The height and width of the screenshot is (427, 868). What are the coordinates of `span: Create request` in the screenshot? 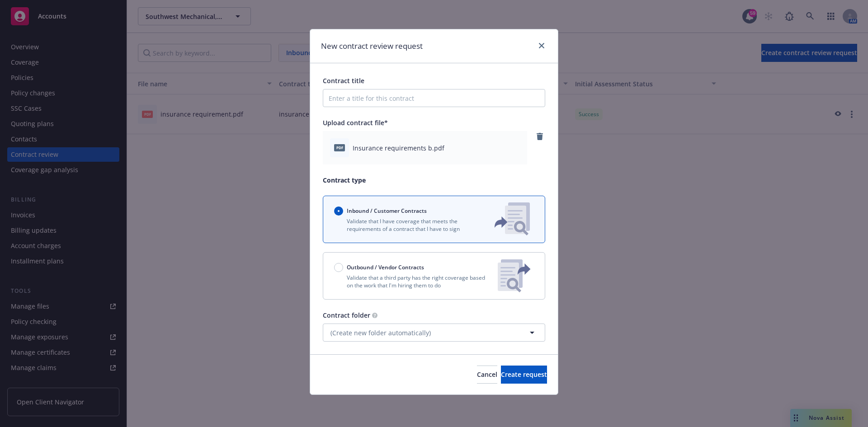 It's located at (524, 374).